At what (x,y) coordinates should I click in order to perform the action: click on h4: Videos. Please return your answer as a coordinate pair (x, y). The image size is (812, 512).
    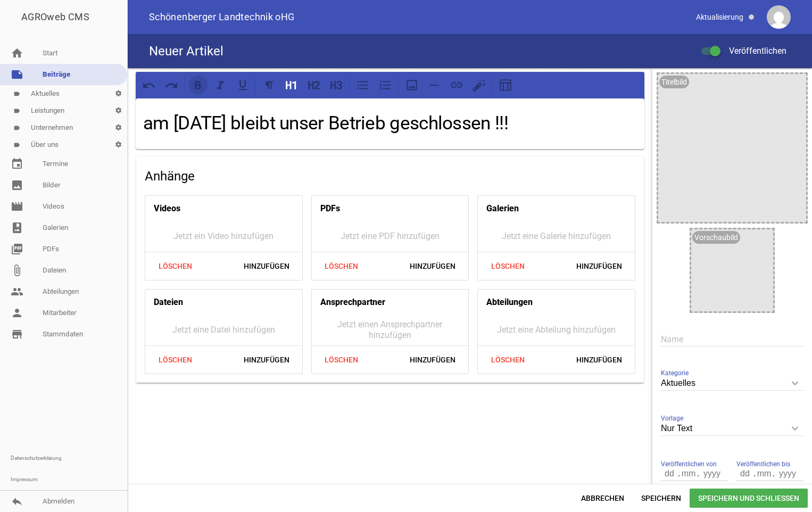
    Looking at the image, I should click on (167, 209).